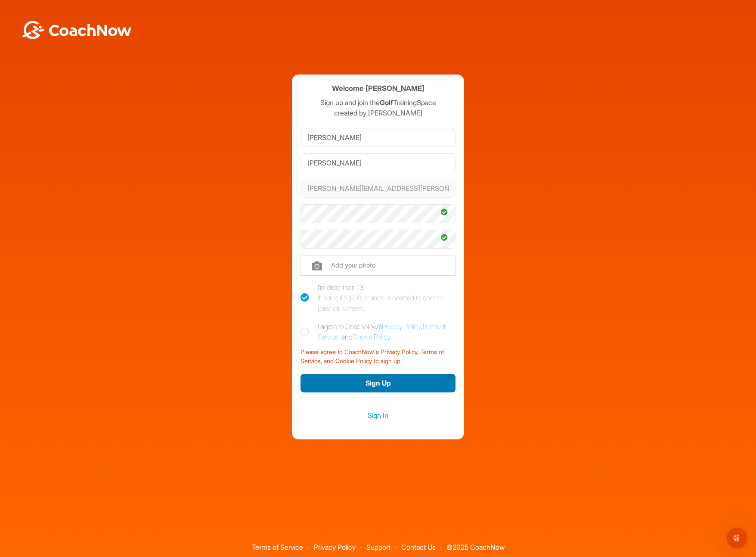  I want to click on p: Sign up and join the TrainingSpace, so click(378, 102).